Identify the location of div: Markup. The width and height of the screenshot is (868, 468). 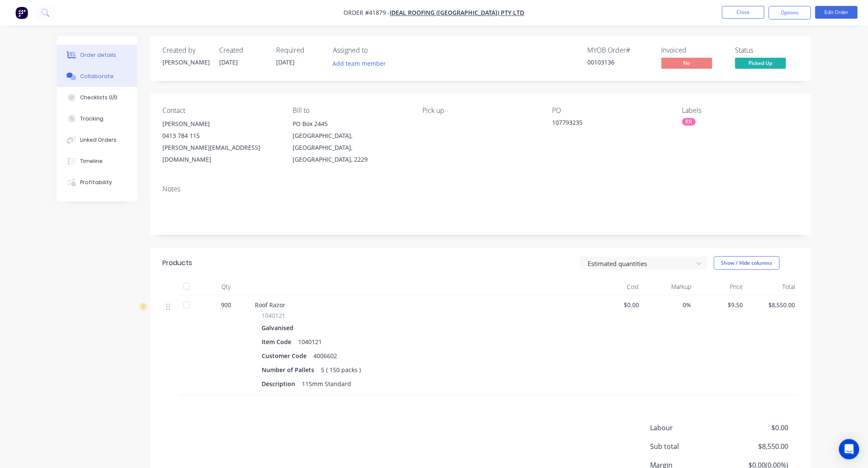
(669, 287).